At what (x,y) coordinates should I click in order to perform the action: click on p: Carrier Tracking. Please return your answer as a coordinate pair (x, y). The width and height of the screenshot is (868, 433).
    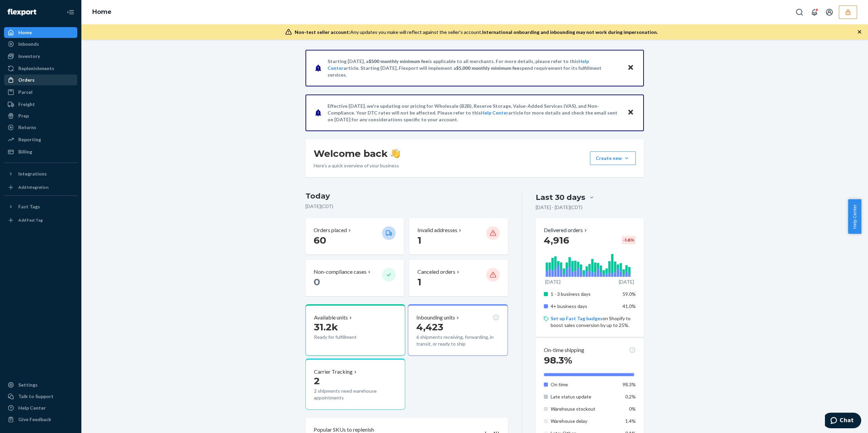
    Looking at the image, I should click on (333, 372).